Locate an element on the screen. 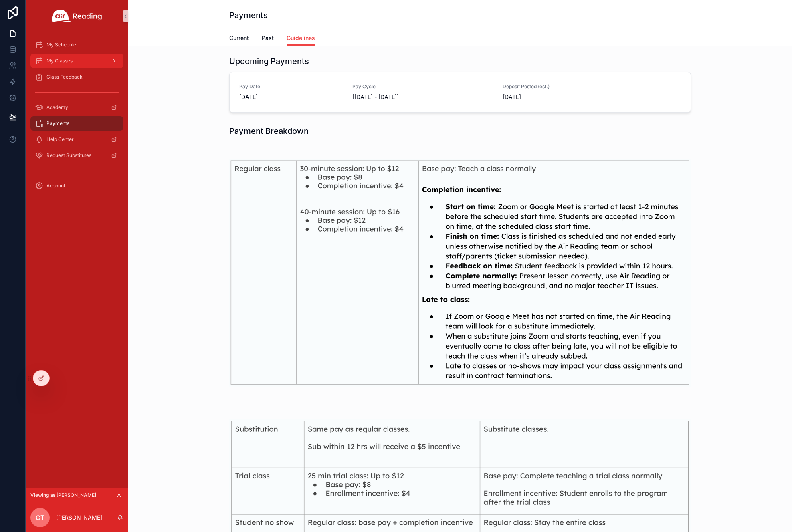 The image size is (792, 532). div: scrollable content is located at coordinates (77, 118).